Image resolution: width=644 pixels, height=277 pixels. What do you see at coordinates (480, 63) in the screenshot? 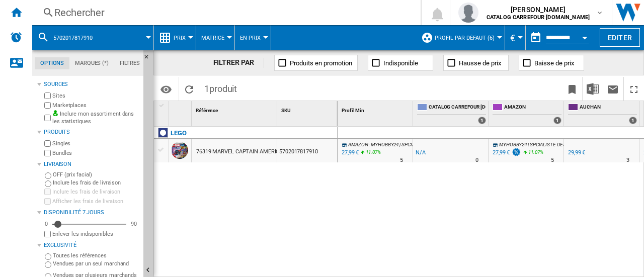
I see `span: Hausse de prix` at bounding box center [480, 63].